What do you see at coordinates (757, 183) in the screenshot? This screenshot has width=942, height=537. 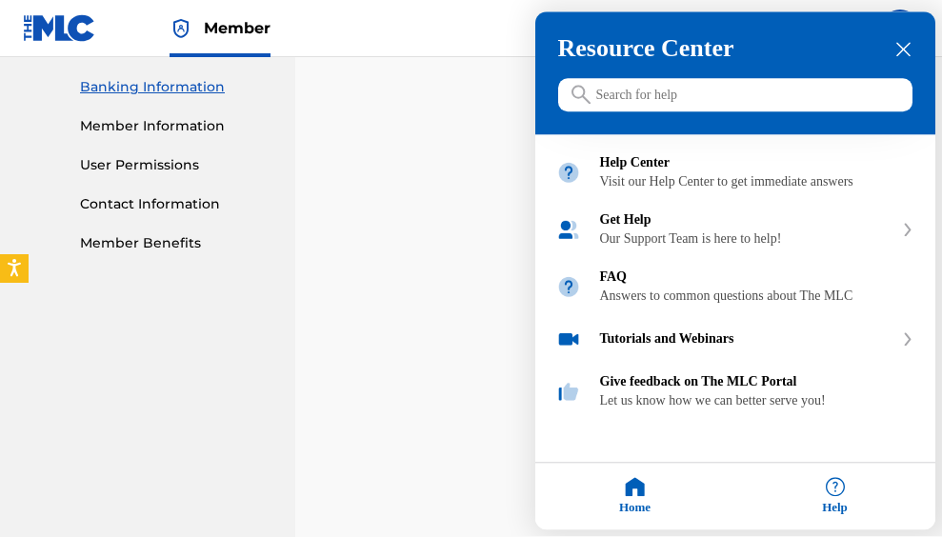 I see `div: Visit our Help Center to get immediate answers` at bounding box center [757, 183].